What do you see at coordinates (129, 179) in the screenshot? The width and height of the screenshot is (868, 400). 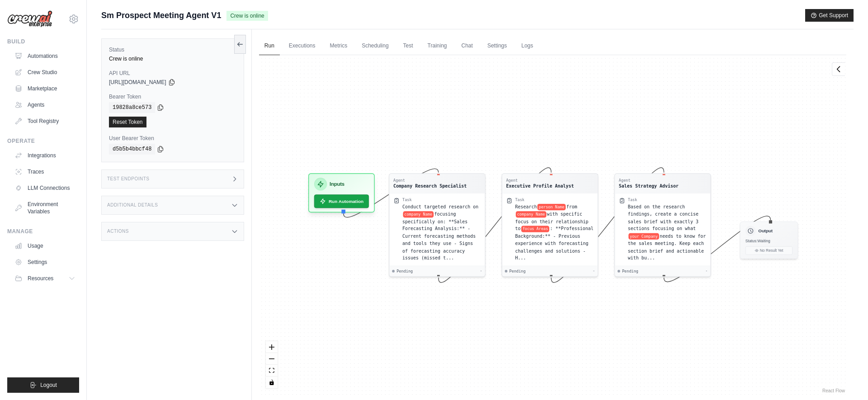 I see `h3: Test Endpoints` at bounding box center [129, 179].